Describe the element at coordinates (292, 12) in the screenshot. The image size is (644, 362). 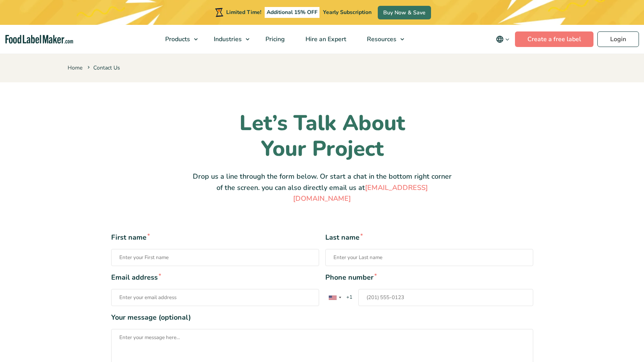
I see `span: Additional 15% OFF` at that location.